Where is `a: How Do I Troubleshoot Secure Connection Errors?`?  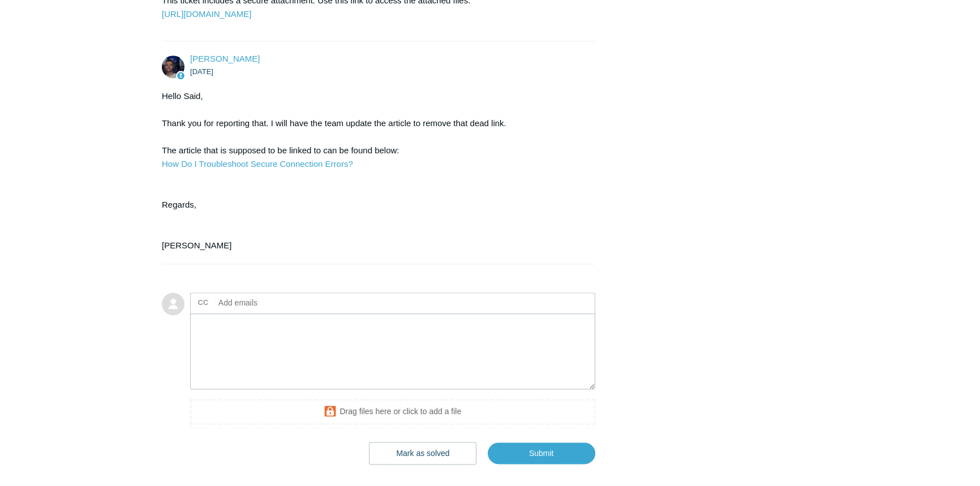 a: How Do I Troubleshoot Secure Connection Errors? is located at coordinates (257, 163).